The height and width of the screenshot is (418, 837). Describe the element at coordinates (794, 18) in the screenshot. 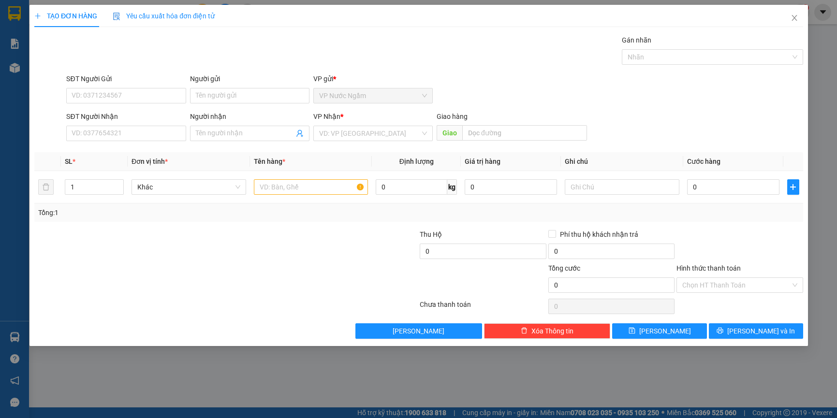

I see `button: Close` at that location.